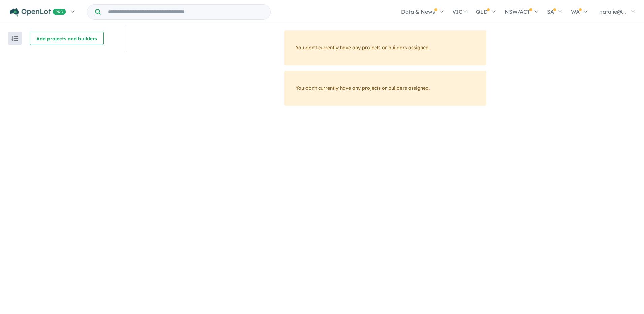  What do you see at coordinates (38, 12) in the screenshot?
I see `img: Openlot PRO Logo White` at bounding box center [38, 12].